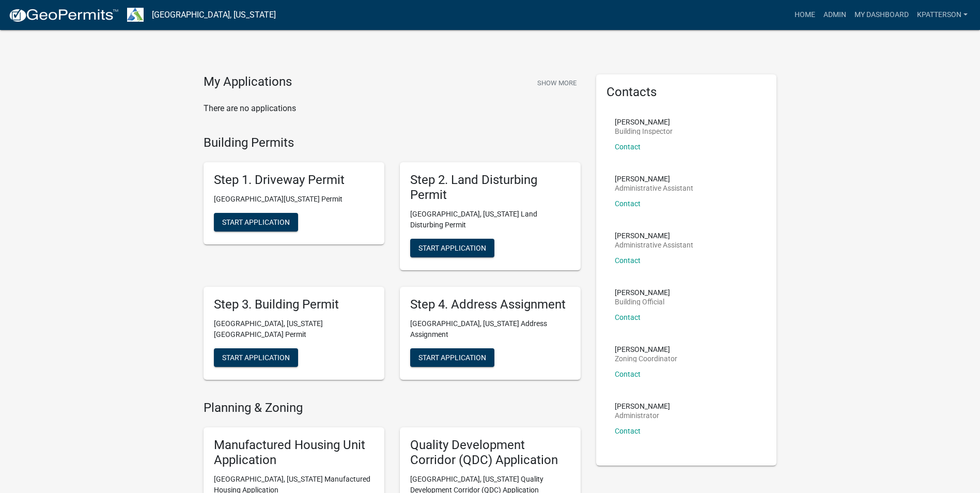  What do you see at coordinates (392, 142) in the screenshot?
I see `h4: Building Permits` at bounding box center [392, 142].